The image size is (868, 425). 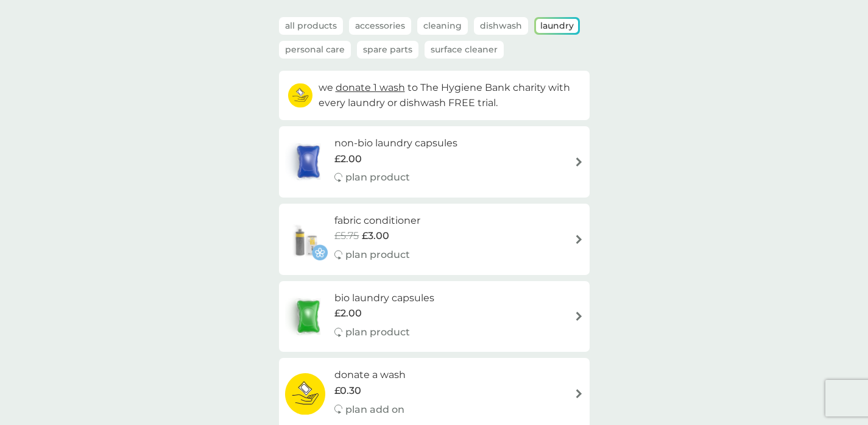 I want to click on p: Cleaning, so click(x=442, y=25).